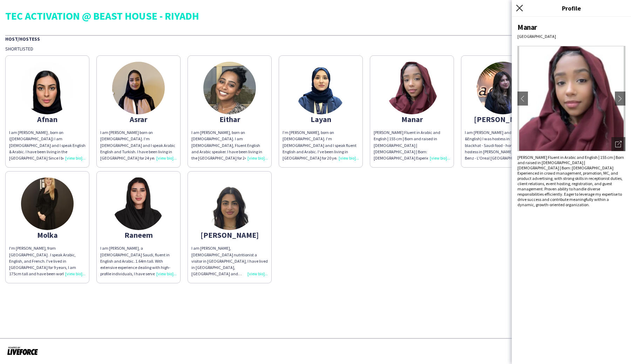 The image size is (631, 364). Describe the element at coordinates (48, 204) in the screenshot. I see `img: thumb-66fc3cc8af0b7.jpeg` at that location.